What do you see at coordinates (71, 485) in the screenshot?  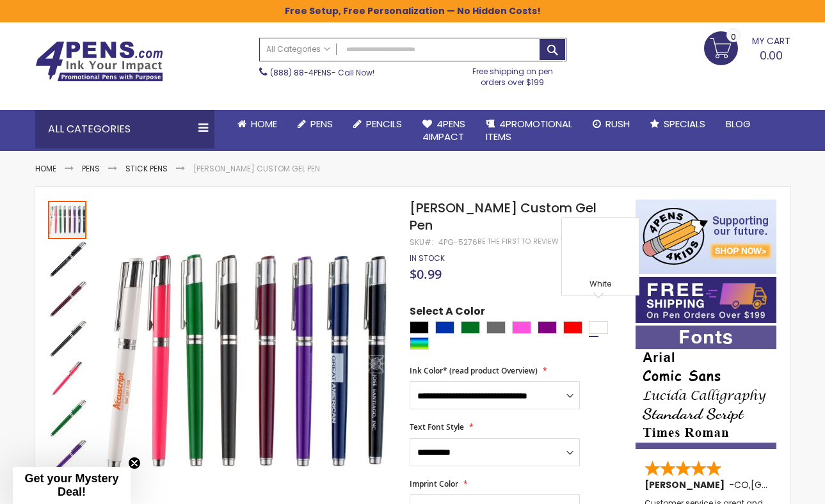 I see `span: Get your Mystery Deal!` at bounding box center [71, 485].